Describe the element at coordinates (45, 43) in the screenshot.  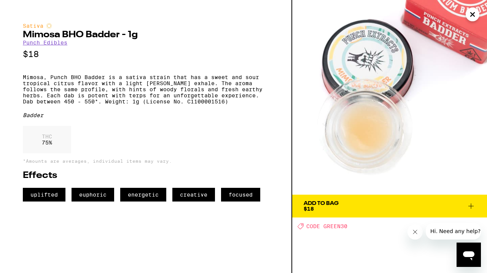
I see `a: Punch Edibles` at that location.